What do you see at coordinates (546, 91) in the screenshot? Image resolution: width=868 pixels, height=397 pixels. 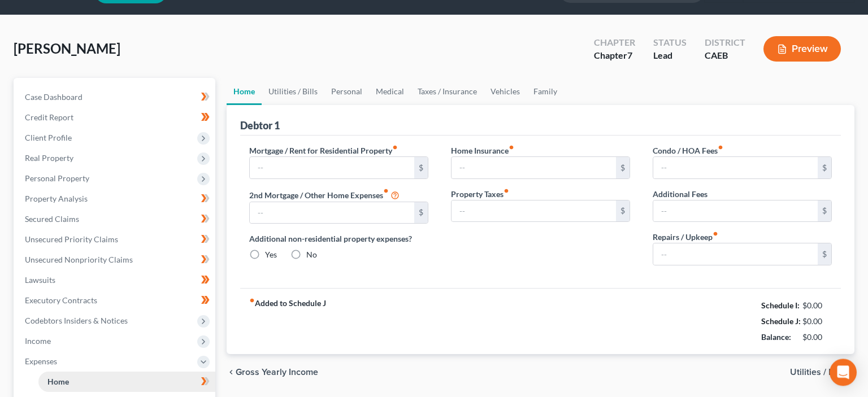 I see `a: Family` at bounding box center [546, 91].